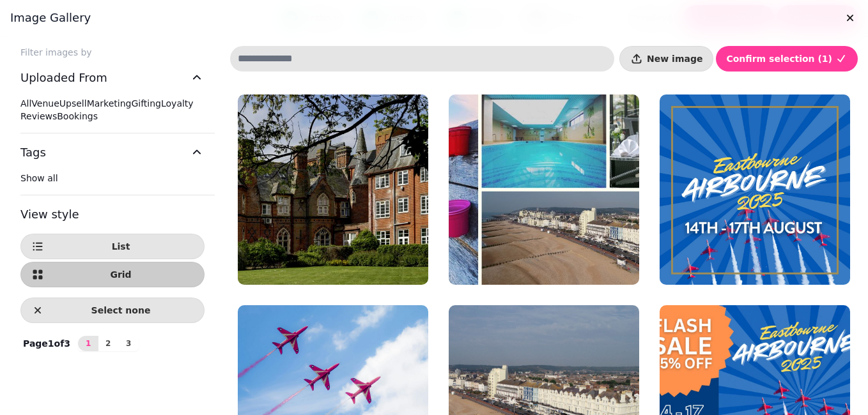 The width and height of the screenshot is (868, 415). I want to click on img: YORK - AIRBOURNE AIRSHOW.png, so click(755, 190).